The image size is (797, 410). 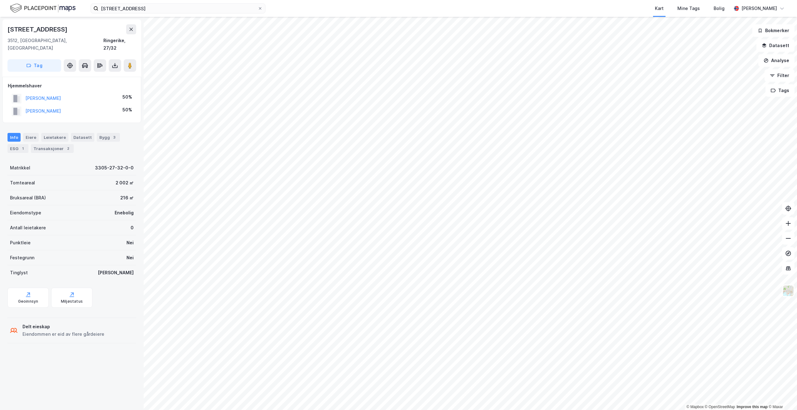 What do you see at coordinates (659, 8) in the screenshot?
I see `div: Kart` at bounding box center [659, 8].